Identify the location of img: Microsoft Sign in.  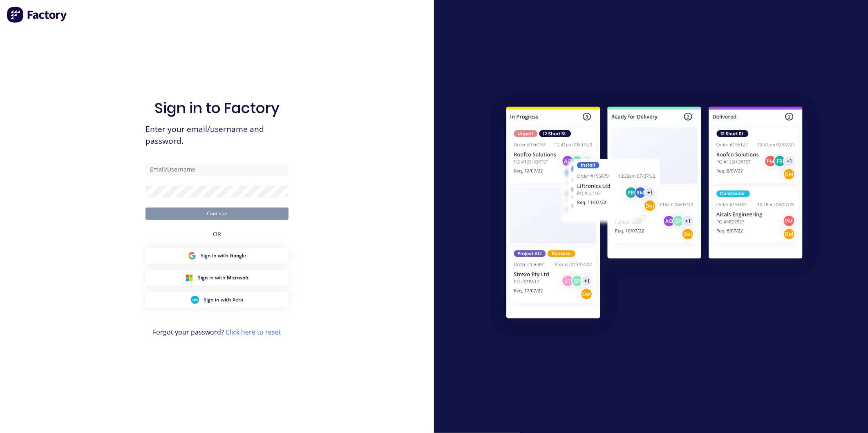
(189, 277).